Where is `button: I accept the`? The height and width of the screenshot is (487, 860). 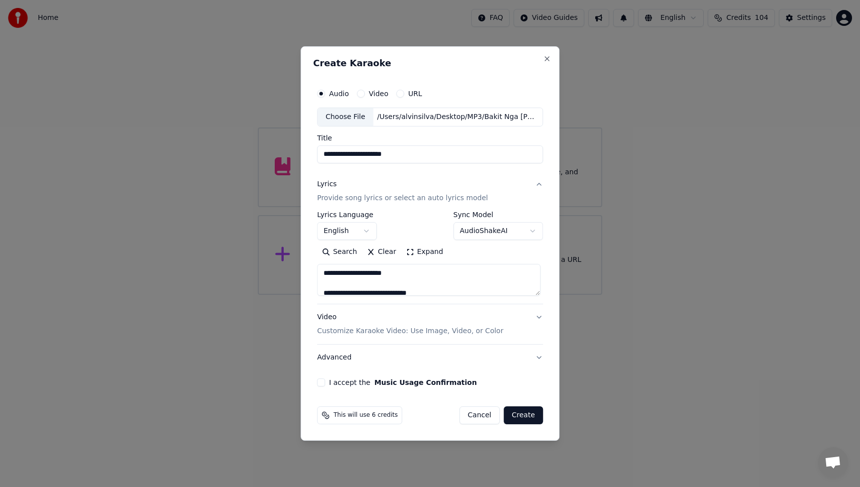 button: I accept the is located at coordinates (426, 382).